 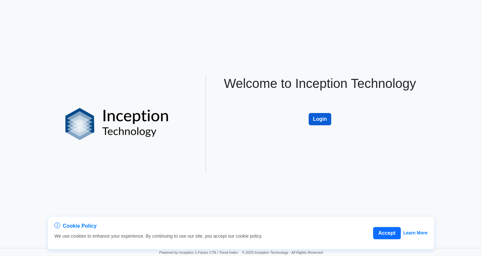 What do you see at coordinates (158, 236) in the screenshot?
I see `p: We use cookies to enhance your experience. By continuing to use our site, you accept our cookie p...` at bounding box center [158, 236].